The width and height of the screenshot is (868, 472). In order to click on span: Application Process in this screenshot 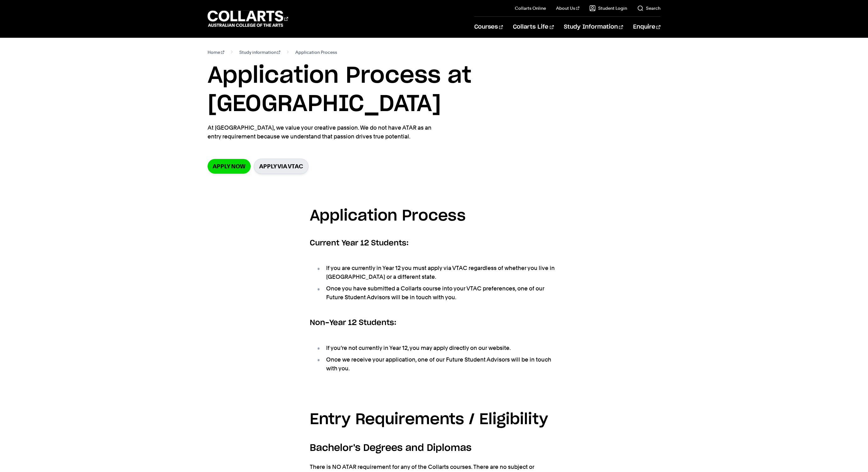, I will do `click(316, 52)`.